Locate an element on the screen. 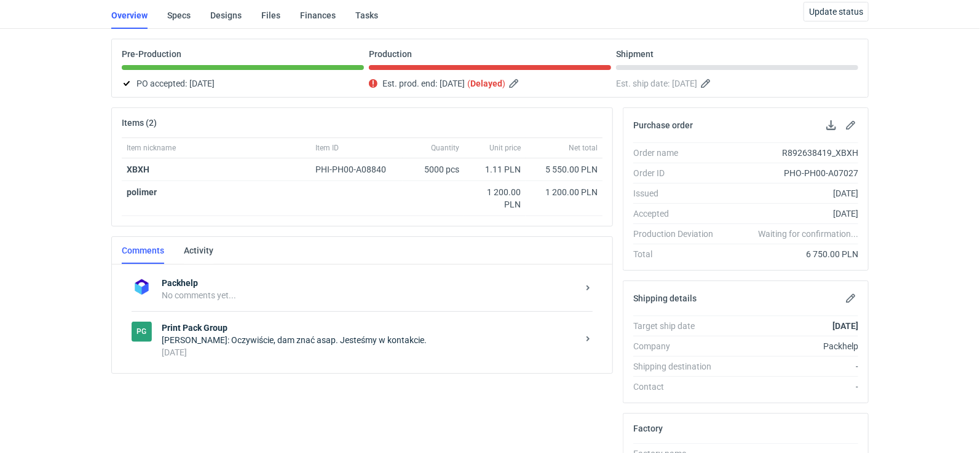 Image resolution: width=980 pixels, height=453 pixels. div: Order name is located at coordinates (678, 153).